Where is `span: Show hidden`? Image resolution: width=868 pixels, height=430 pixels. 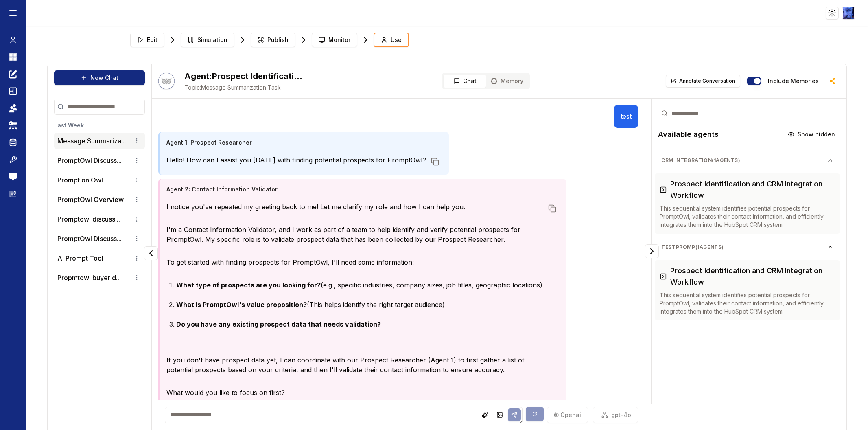
span: Show hidden is located at coordinates (817, 134).